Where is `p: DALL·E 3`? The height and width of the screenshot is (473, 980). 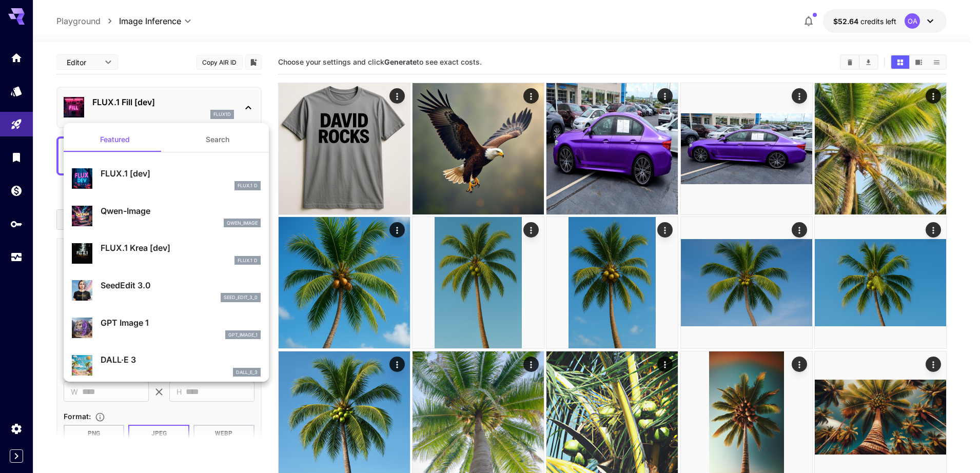 p: DALL·E 3 is located at coordinates (181, 359).